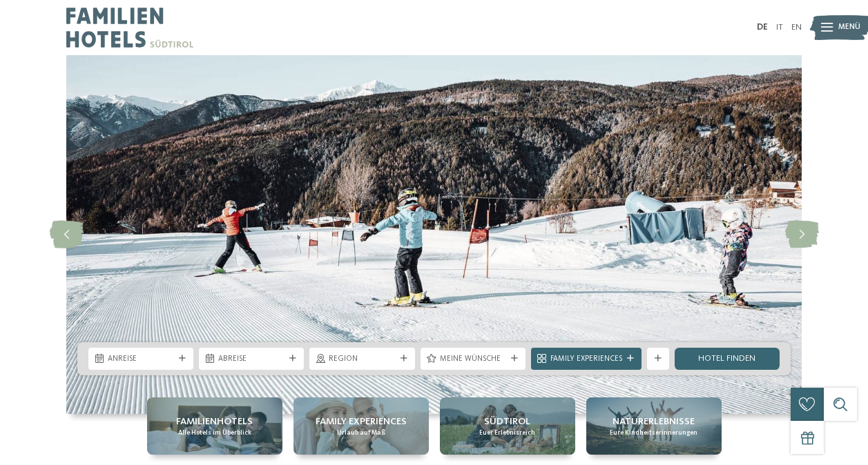  What do you see at coordinates (141, 360) in the screenshot?
I see `span: Anreise` at bounding box center [141, 360].